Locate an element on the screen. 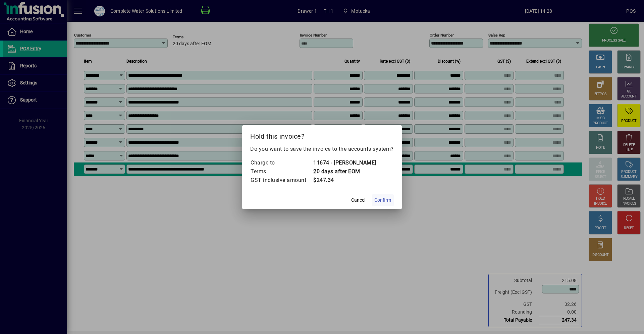  span: Cancel is located at coordinates (358, 200).